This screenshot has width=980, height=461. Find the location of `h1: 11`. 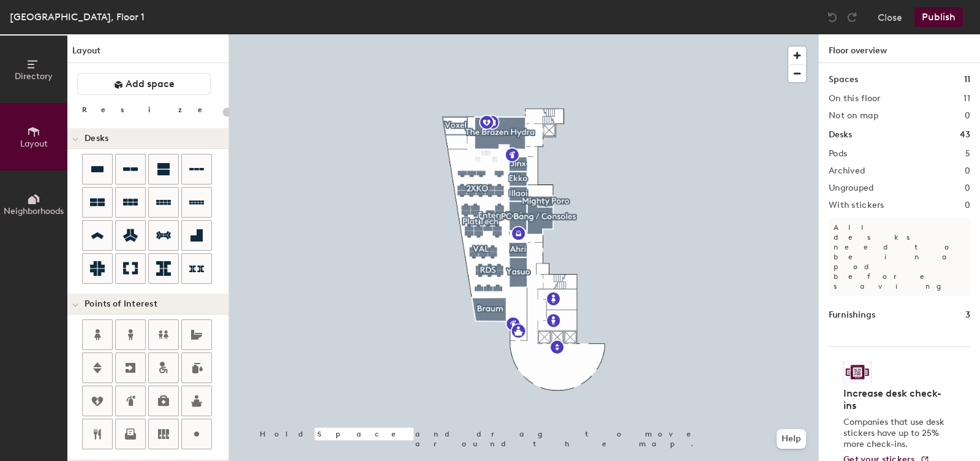

h1: 11 is located at coordinates (967, 80).